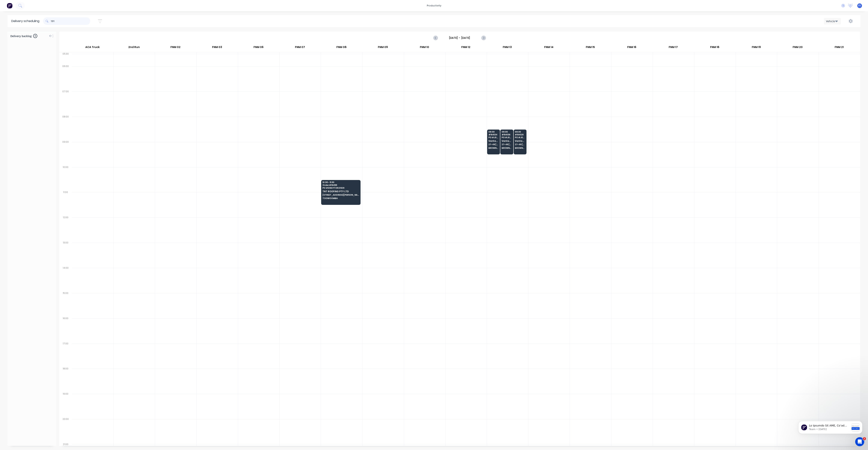 The image size is (868, 450). What do you see at coordinates (300, 48) in the screenshot?
I see `div: FNM 07` at bounding box center [300, 48].